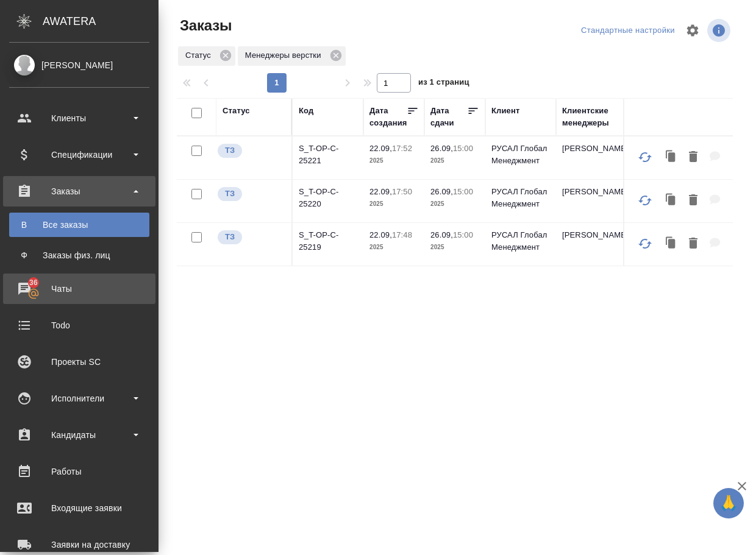 The width and height of the screenshot is (756, 555). Describe the element at coordinates (720, 31) in the screenshot. I see `span: Посмотреть информацию` at that location.